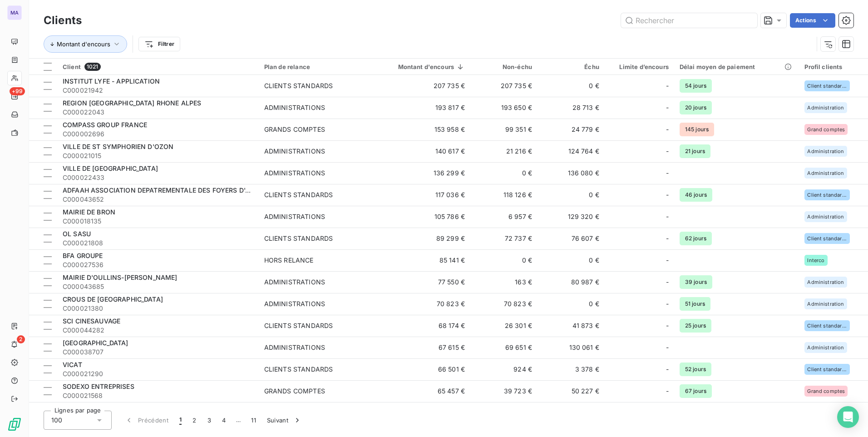 This screenshot has width=868, height=437. What do you see at coordinates (504, 195) in the screenshot?
I see `td: 118 126 €` at bounding box center [504, 195].